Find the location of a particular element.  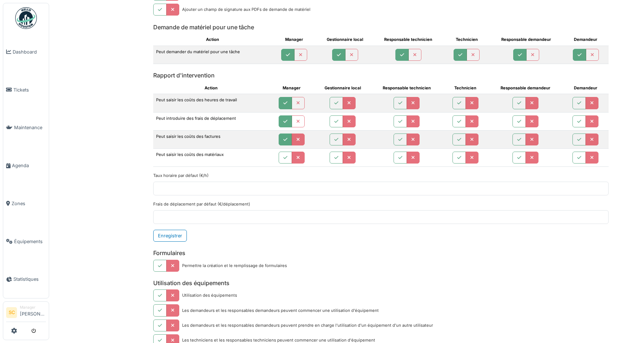

button: Enregistrer is located at coordinates (170, 235).